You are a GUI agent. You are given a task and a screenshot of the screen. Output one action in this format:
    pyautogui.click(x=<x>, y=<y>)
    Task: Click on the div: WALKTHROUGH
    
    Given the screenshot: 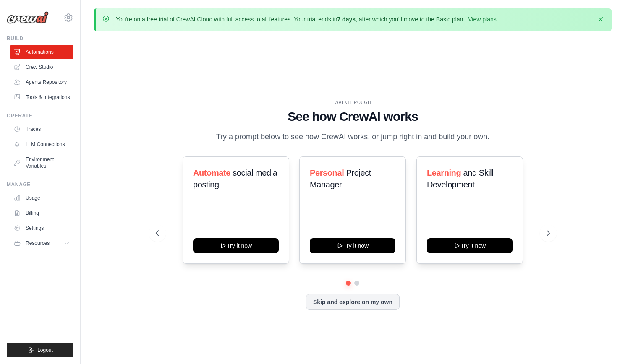 What is the action you would take?
    pyautogui.click(x=353, y=103)
    